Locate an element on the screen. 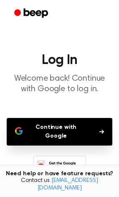 The width and height of the screenshot is (119, 197). a: Beep is located at coordinates (32, 13).